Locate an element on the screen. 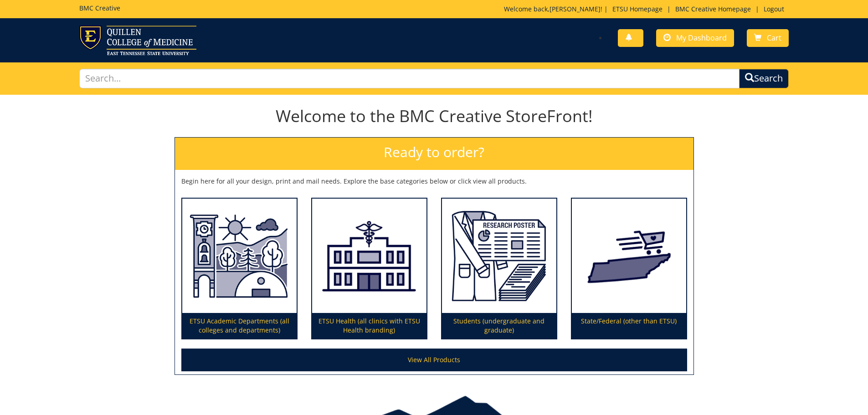 The image size is (868, 415). h2: Ready to order? is located at coordinates (434, 153).